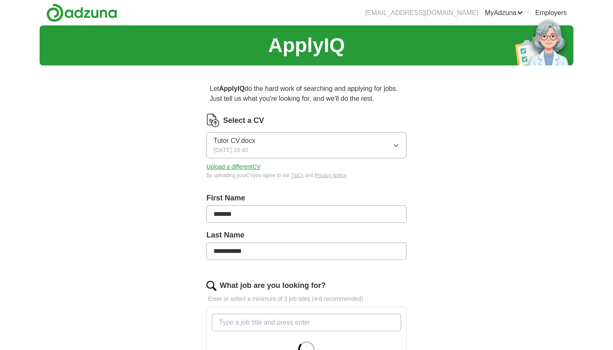  What do you see at coordinates (307, 176) in the screenshot?
I see `div: By uploading your CV you agree to our and .` at bounding box center [307, 176].